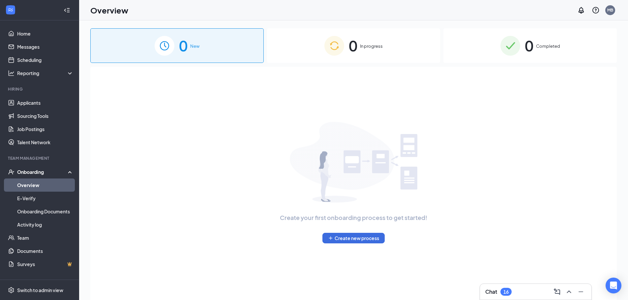 The image size is (628, 300). I want to click on a: Home, so click(45, 34).